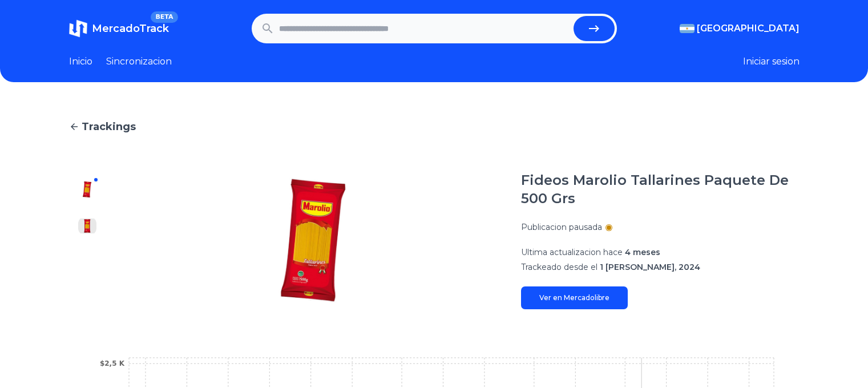 This screenshot has width=868, height=388. Describe the element at coordinates (112, 363) in the screenshot. I see `tspan: $2,5 K` at that location.